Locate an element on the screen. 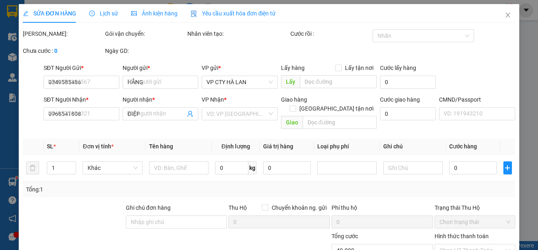  span: Giá trị hàng is located at coordinates (278, 147).